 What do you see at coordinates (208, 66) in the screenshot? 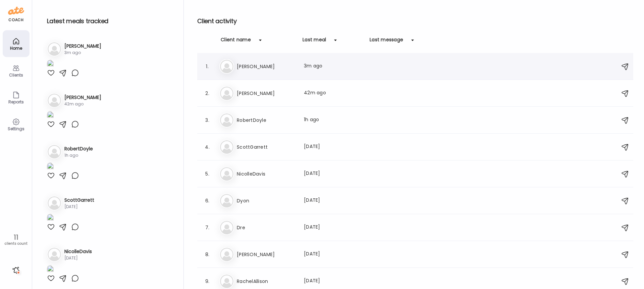
I see `div: 1.` at bounding box center [208, 66].